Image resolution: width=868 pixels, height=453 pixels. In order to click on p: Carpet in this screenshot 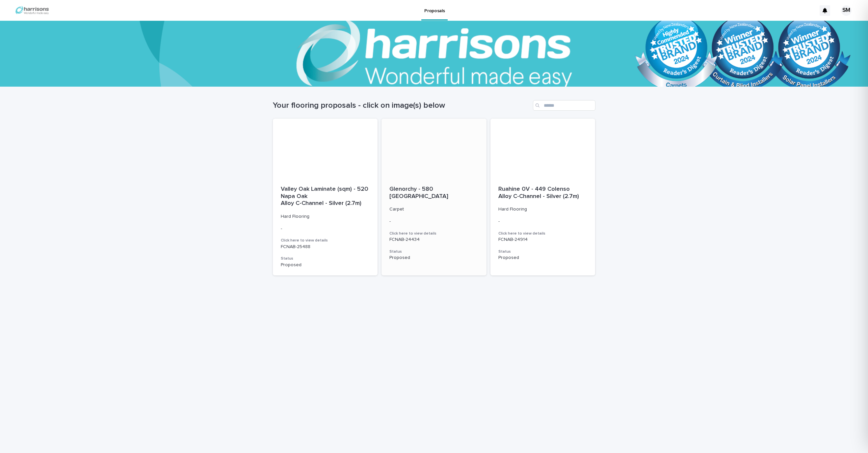, I will do `click(434, 209)`.